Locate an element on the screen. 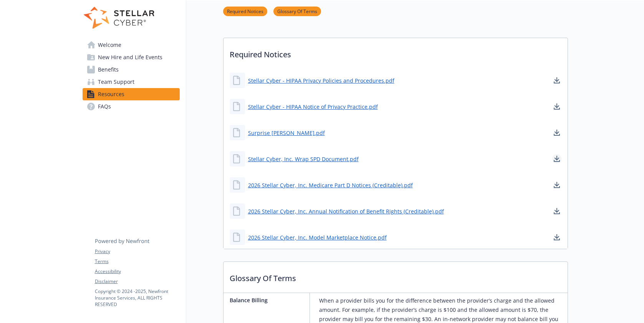  a: Resources is located at coordinates (131, 94).